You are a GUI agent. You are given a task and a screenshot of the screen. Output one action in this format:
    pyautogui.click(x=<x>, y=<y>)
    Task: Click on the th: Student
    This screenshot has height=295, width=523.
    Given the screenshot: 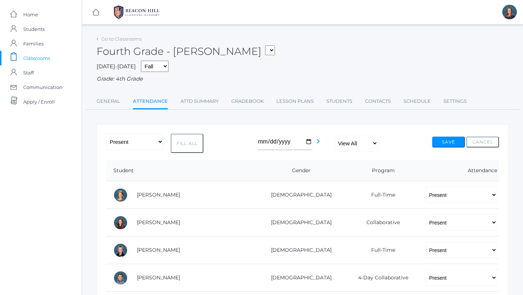 What is the action you would take?
    pyautogui.click(x=180, y=171)
    